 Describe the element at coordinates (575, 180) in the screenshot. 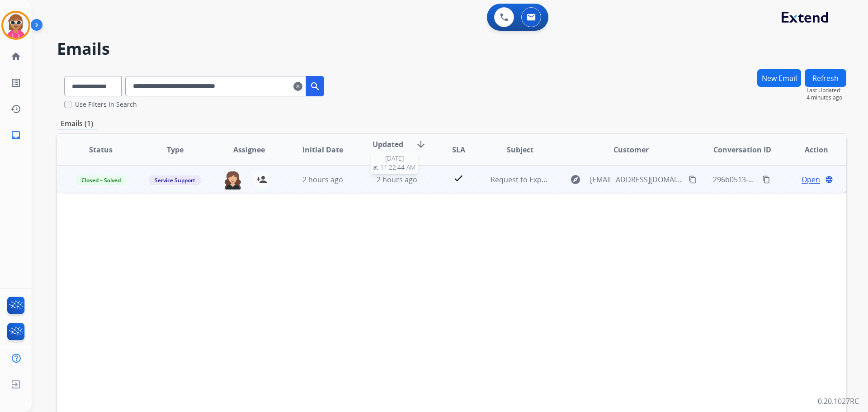

I see `mat-icon: explore` at that location.